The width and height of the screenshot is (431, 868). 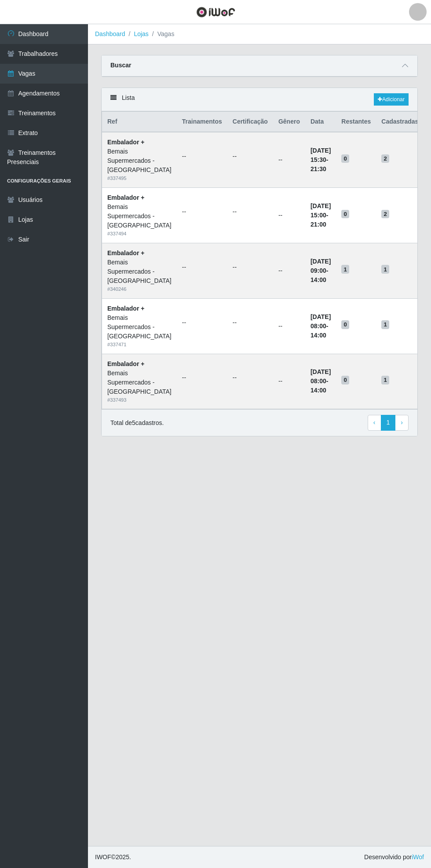 I want to click on nav: breadcrumb, so click(x=259, y=34).